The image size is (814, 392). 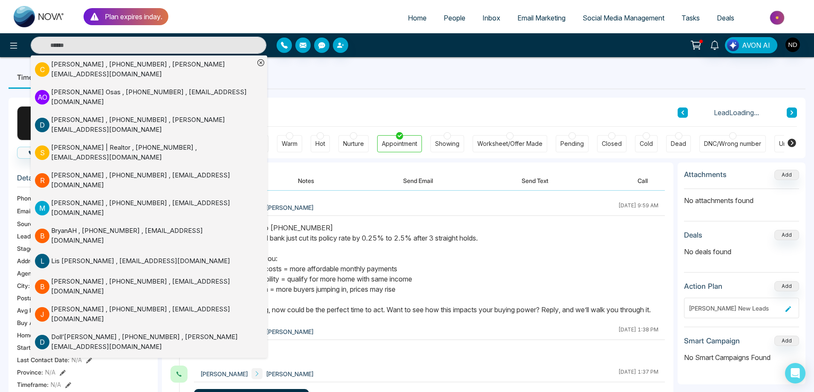 I want to click on p: A O, so click(x=42, y=97).